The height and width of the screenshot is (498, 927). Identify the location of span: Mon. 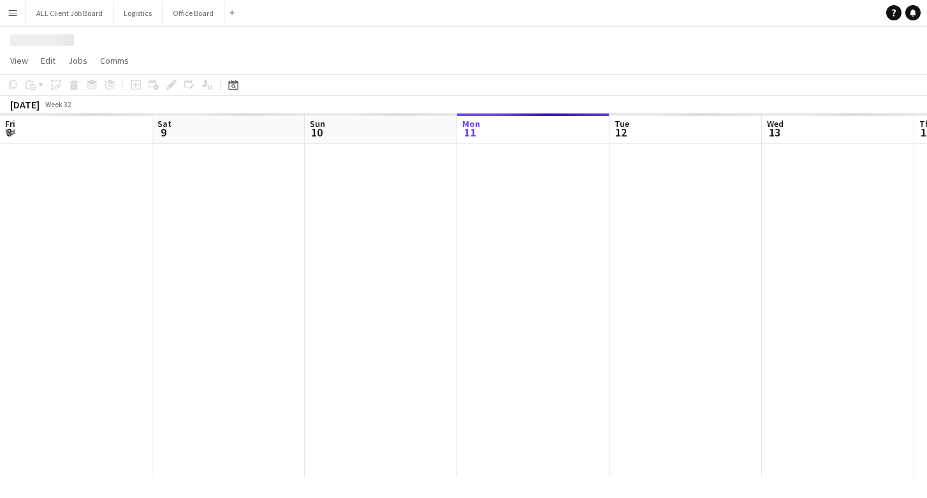
(471, 124).